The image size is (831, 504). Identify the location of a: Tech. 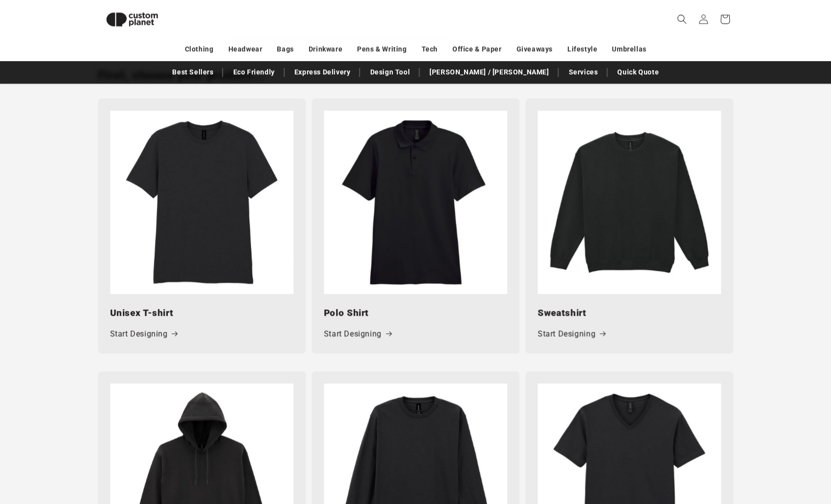
(429, 49).